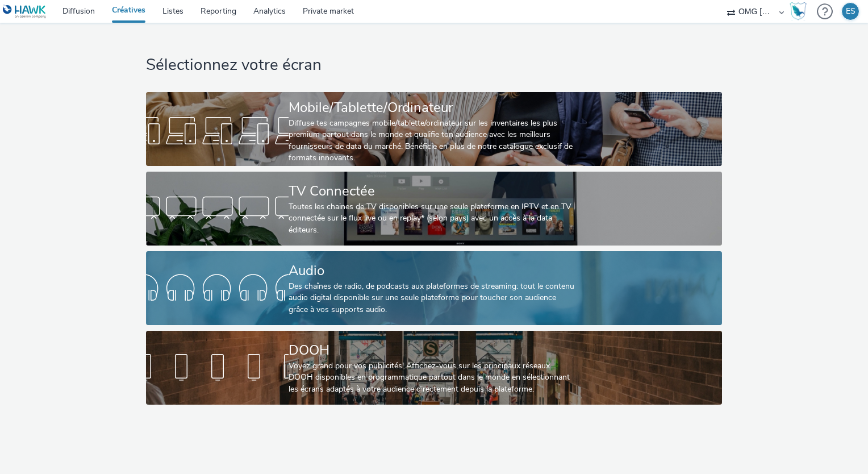 The height and width of the screenshot is (474, 868). What do you see at coordinates (850, 11) in the screenshot?
I see `div: ES` at bounding box center [850, 11].